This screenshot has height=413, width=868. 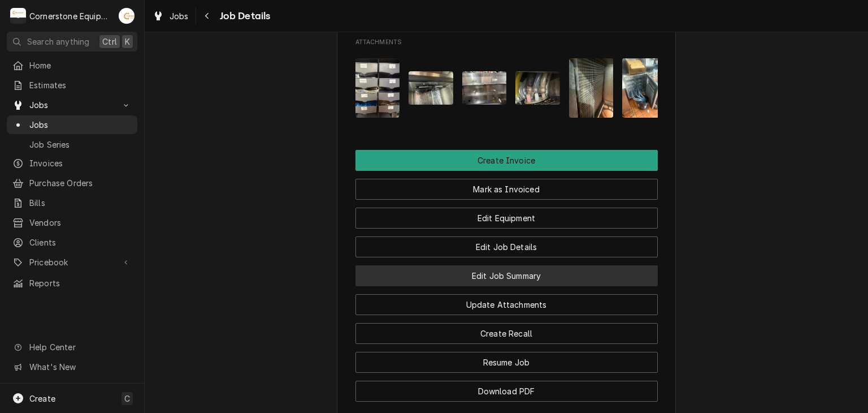 I want to click on a: Vendors, so click(x=72, y=222).